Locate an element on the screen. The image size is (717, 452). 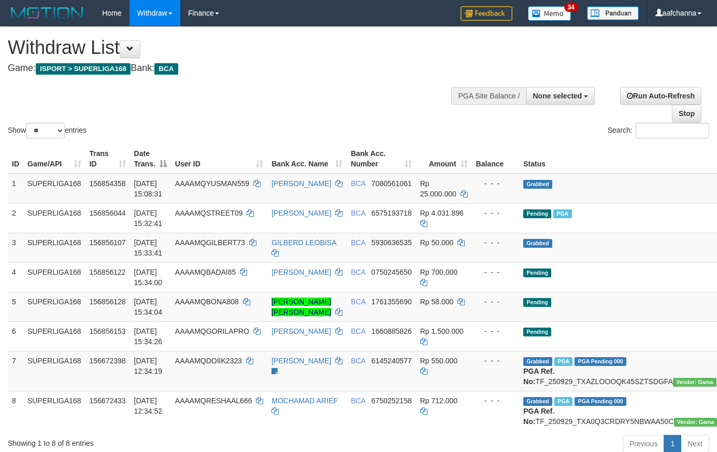
input: Search: is located at coordinates (672, 130).